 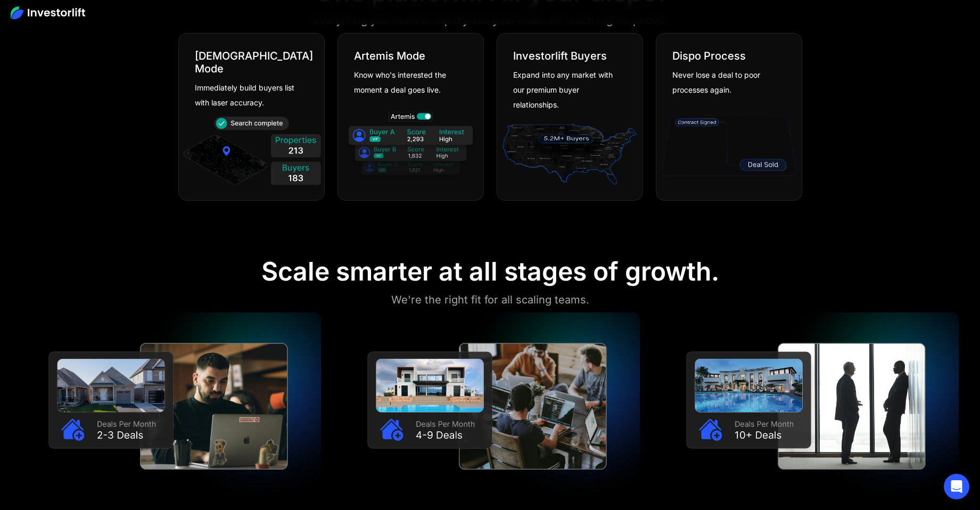 What do you see at coordinates (709, 56) in the screenshot?
I see `div: Dispo Process` at bounding box center [709, 56].